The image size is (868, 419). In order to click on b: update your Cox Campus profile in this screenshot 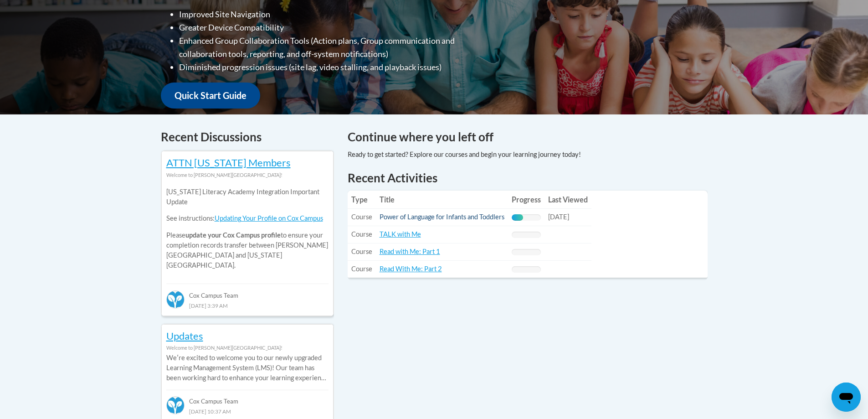, I will do `click(233, 234)`.